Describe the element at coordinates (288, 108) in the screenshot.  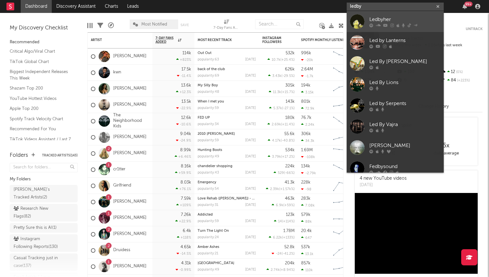
I see `span: -27.1 %` at that location.